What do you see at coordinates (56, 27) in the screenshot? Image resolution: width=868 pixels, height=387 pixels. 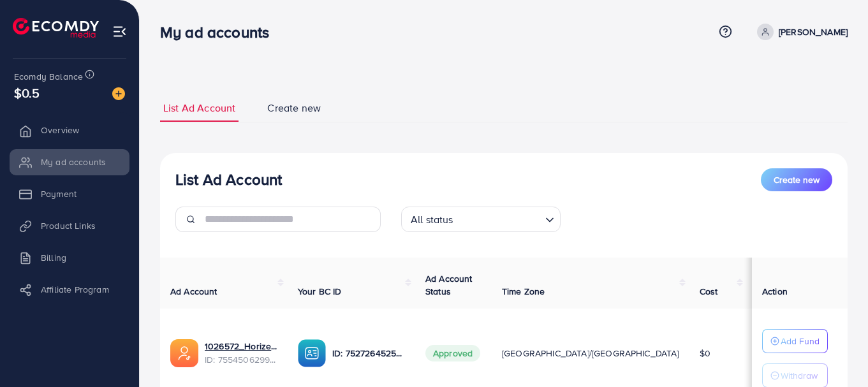 I see `a: logo` at bounding box center [56, 27].